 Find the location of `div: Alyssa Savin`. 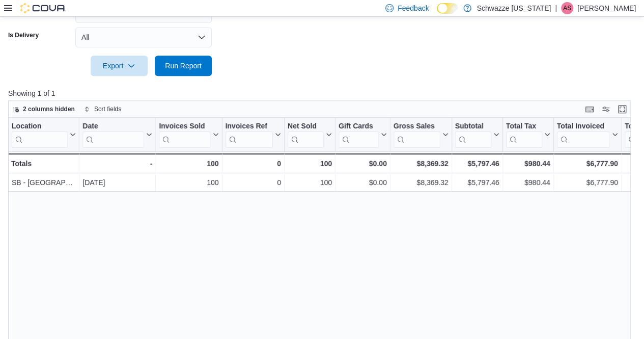

div: Alyssa Savin is located at coordinates (567, 8).